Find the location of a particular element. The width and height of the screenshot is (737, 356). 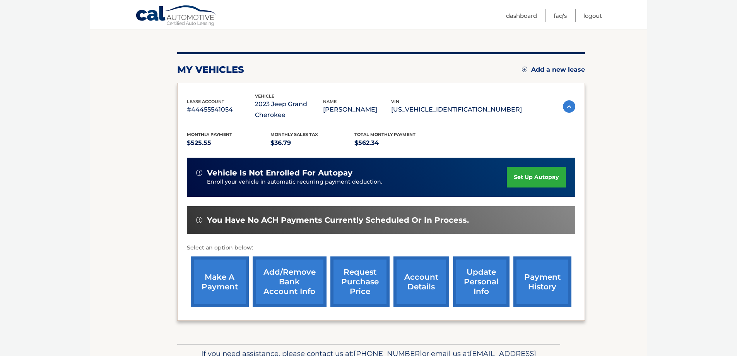

span: vin is located at coordinates (395, 101).